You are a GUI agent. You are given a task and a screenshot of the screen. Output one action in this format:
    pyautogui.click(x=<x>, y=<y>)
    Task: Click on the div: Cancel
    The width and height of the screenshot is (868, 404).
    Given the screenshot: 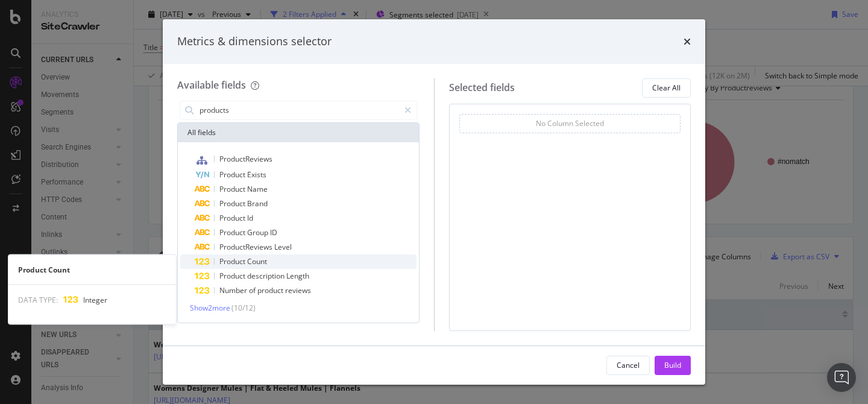 What is the action you would take?
    pyautogui.click(x=628, y=365)
    